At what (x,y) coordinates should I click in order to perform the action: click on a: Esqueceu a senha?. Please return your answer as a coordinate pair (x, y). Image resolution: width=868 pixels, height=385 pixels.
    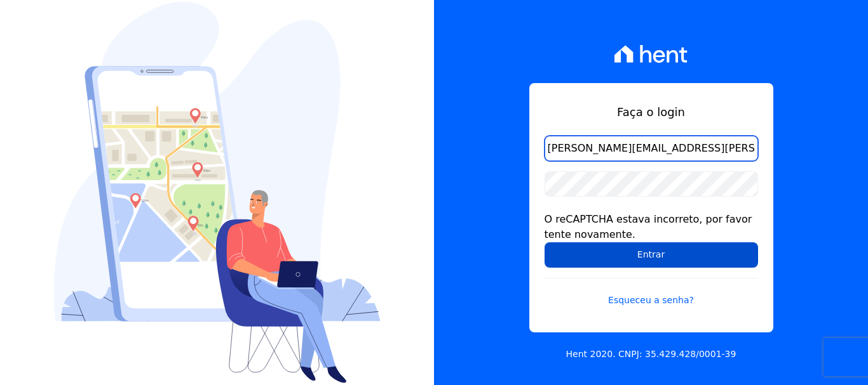
    Looking at the image, I should click on (651, 292).